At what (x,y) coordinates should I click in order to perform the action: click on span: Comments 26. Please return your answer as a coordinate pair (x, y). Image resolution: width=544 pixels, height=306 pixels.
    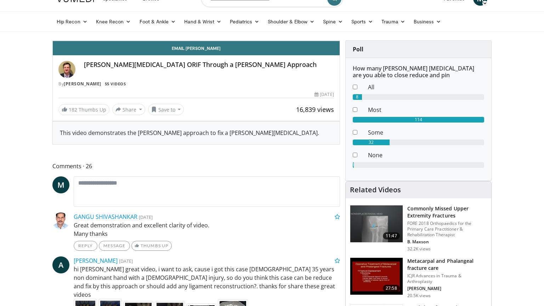
    Looking at the image, I should click on (196, 166).